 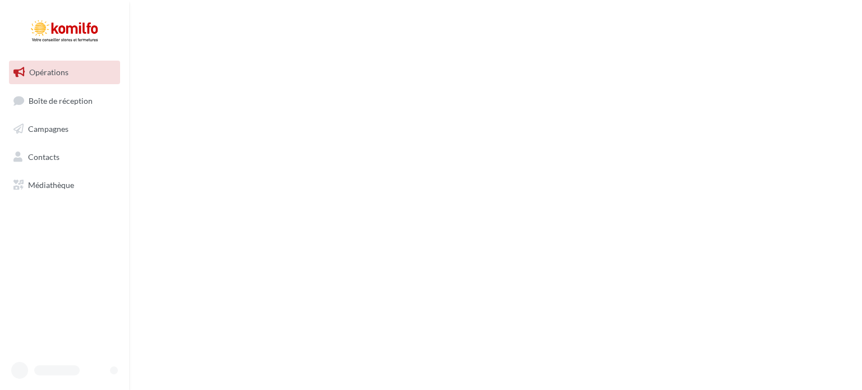 What do you see at coordinates (51, 184) in the screenshot?
I see `span: Médiathèque` at bounding box center [51, 184].